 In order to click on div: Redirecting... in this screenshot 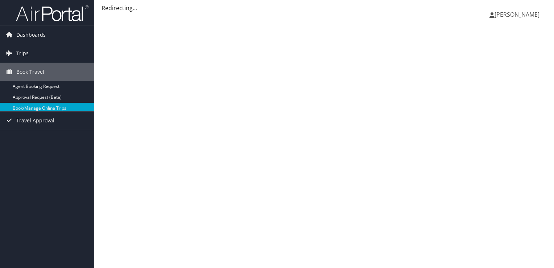, I will do `click(324, 8)`.